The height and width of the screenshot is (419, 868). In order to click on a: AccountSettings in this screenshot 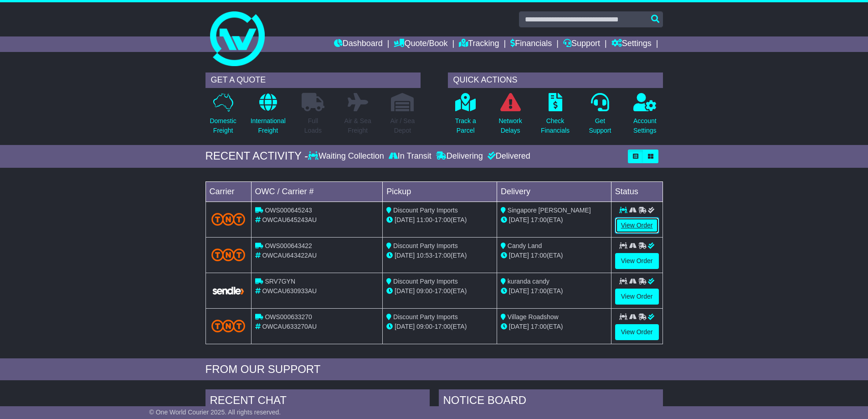, I will do `click(645, 116)`.